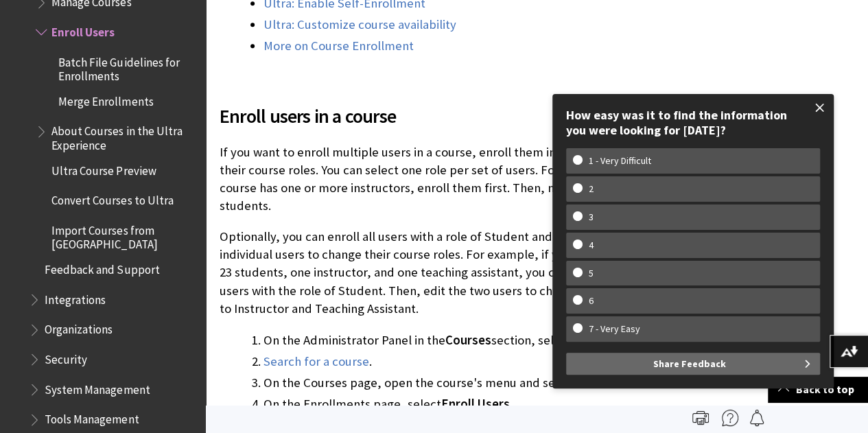 The width and height of the screenshot is (868, 433). Describe the element at coordinates (731, 418) in the screenshot. I see `img: More help` at that location.